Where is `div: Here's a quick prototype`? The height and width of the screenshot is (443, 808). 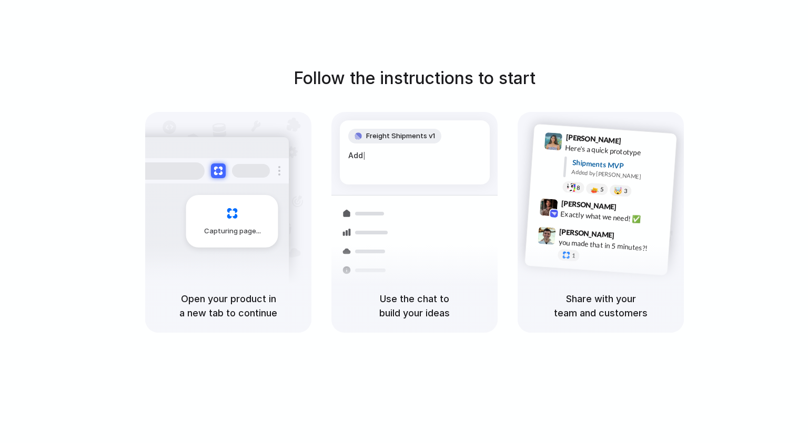 div: Here's a quick prototype is located at coordinates (617, 151).